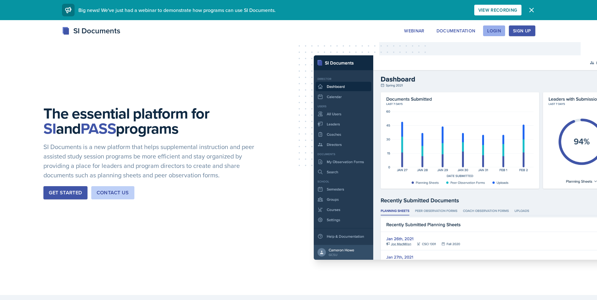 This screenshot has width=597, height=300. I want to click on button: View Recording, so click(498, 10).